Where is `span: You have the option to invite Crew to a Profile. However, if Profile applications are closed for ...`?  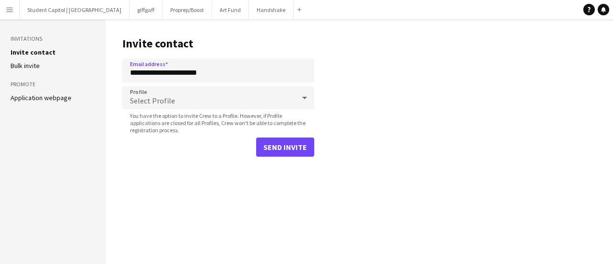
span: You have the option to invite Crew to a Profile. However, if Profile applications are closed for ... is located at coordinates (218, 123).